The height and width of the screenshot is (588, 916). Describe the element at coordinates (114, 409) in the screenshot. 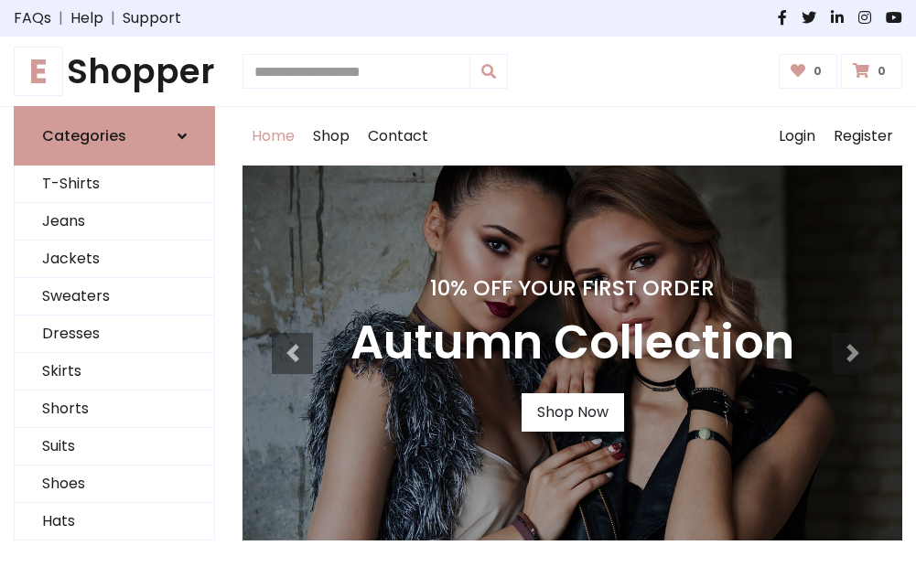

I see `a: Shorts` at that location.